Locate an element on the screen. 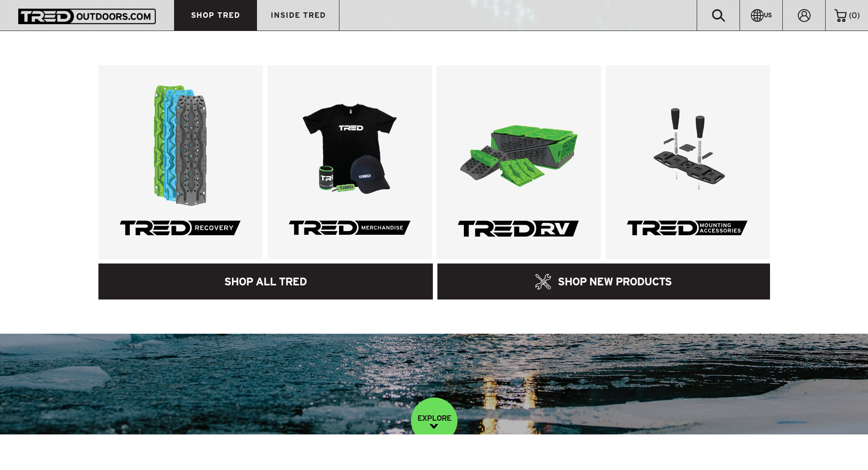 The width and height of the screenshot is (868, 470). a: EXPLORE is located at coordinates (434, 421).